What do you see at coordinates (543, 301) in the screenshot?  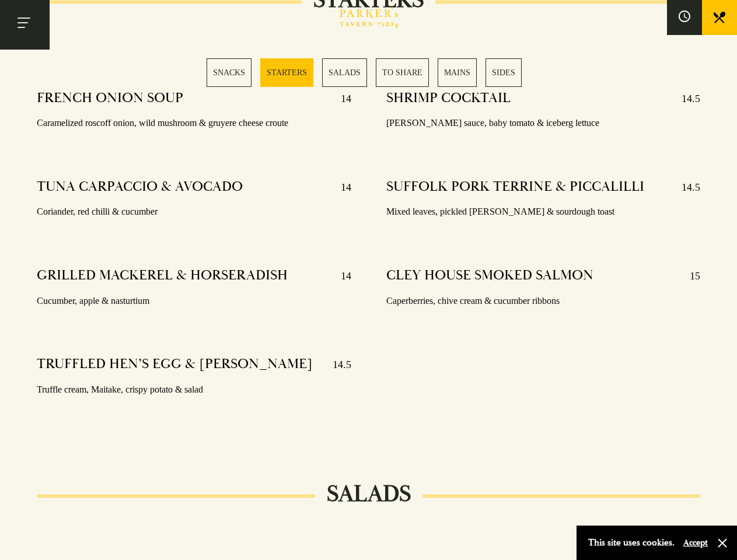 I see `p: Caperberries, chive cream & cucumber ribbons` at bounding box center [543, 301].